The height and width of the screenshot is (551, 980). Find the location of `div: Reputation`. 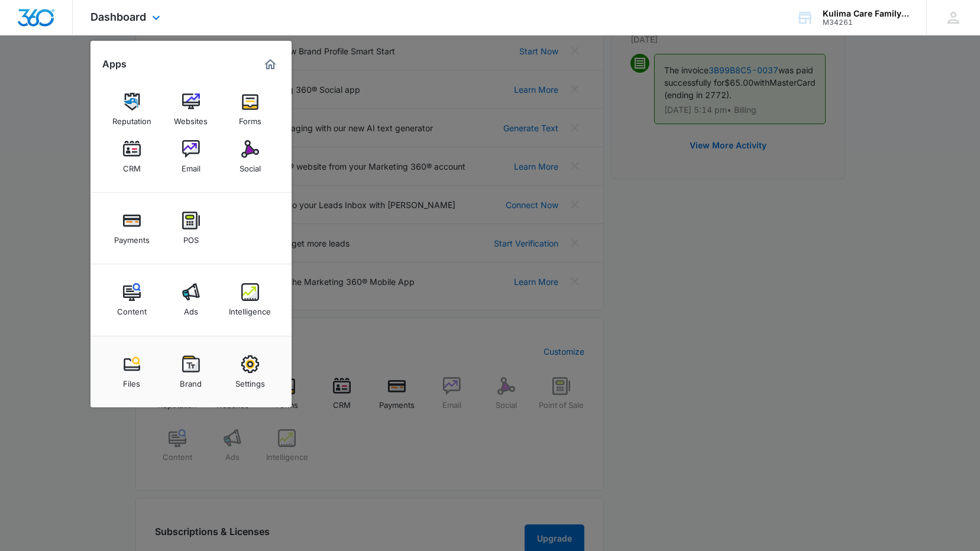

div: Reputation is located at coordinates (132, 118).